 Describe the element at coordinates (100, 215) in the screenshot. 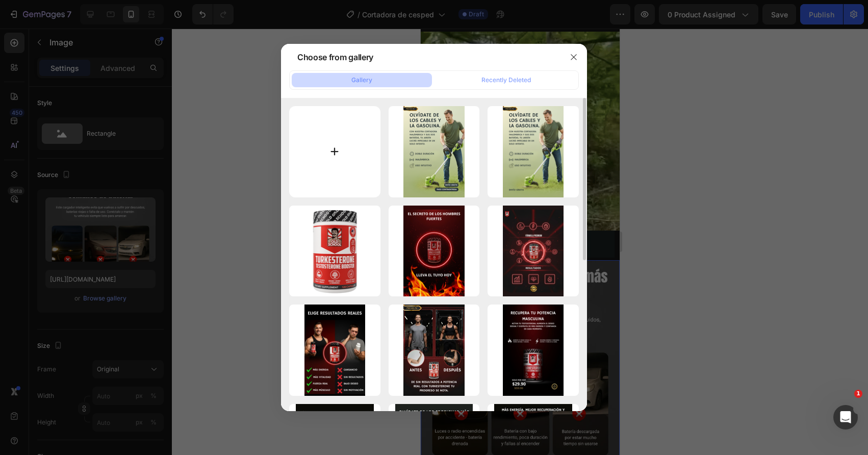

I see `p: Publish the page to see the content.` at that location.